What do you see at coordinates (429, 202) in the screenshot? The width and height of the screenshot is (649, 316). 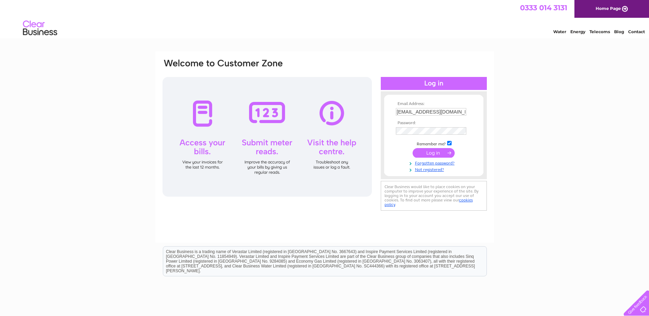 I see `a: cookies policy` at bounding box center [429, 202].